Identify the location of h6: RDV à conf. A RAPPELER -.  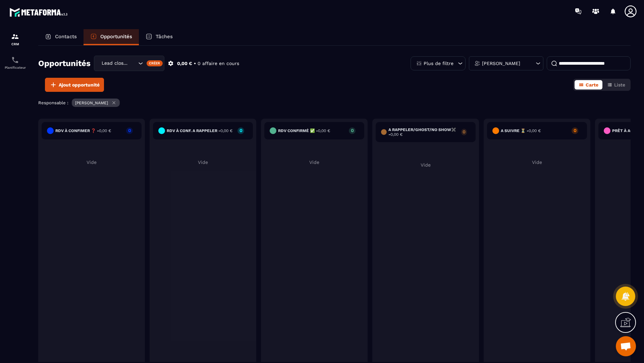
(200, 131).